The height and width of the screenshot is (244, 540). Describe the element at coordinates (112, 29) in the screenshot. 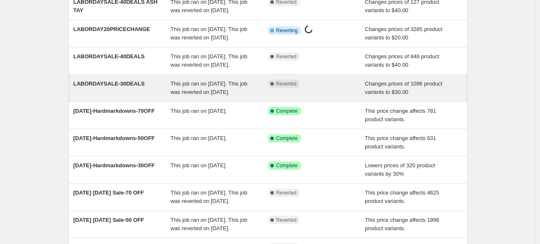

I see `span: LABORDAY20PRICECHANGE` at that location.